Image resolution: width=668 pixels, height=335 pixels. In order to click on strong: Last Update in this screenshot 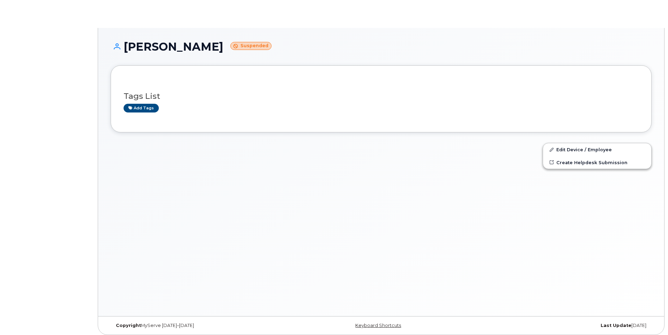, I will do `click(616, 325)`.